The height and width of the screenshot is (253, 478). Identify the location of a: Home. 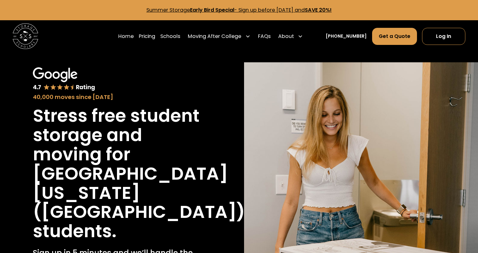
(126, 36).